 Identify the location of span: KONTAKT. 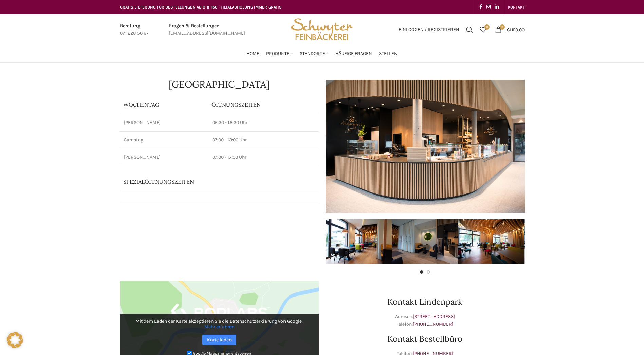
(516, 7).